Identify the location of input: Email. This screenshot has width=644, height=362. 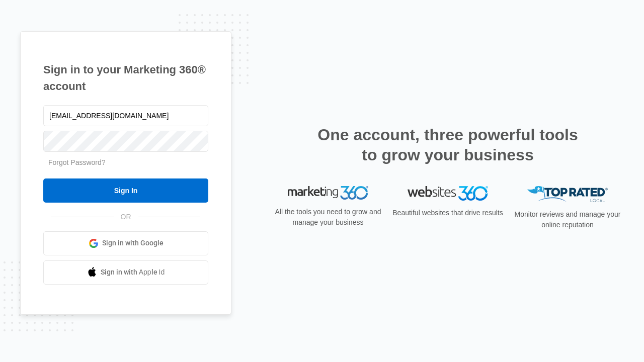
(126, 116).